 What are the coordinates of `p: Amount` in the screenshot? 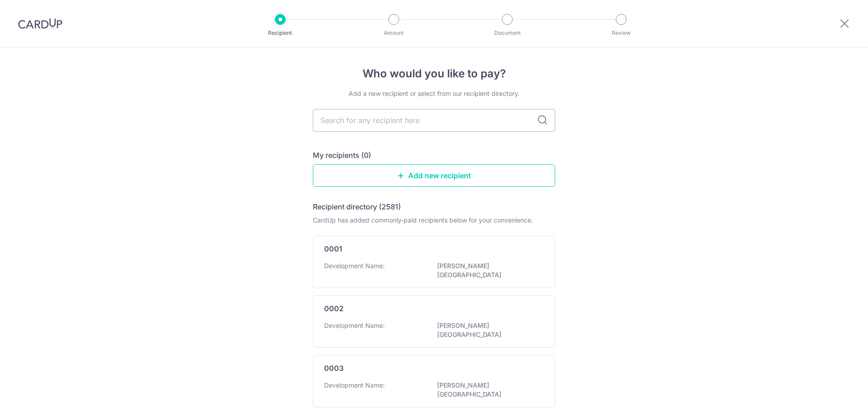 It's located at (394, 33).